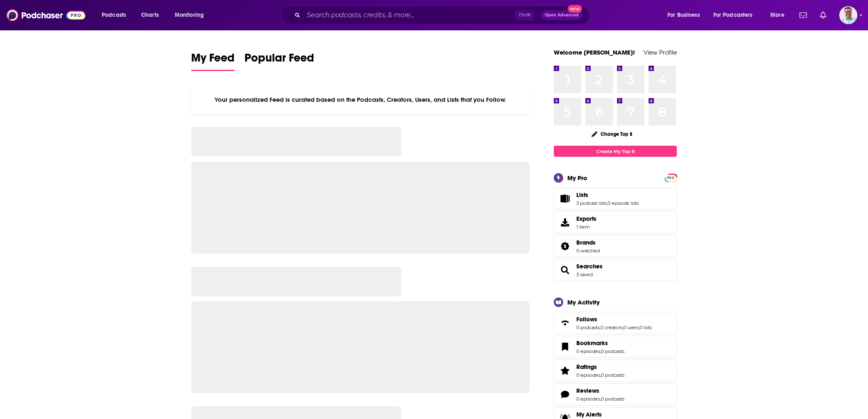 This screenshot has height=419, width=868. What do you see at coordinates (189, 15) in the screenshot?
I see `span: Monitoring` at bounding box center [189, 15].